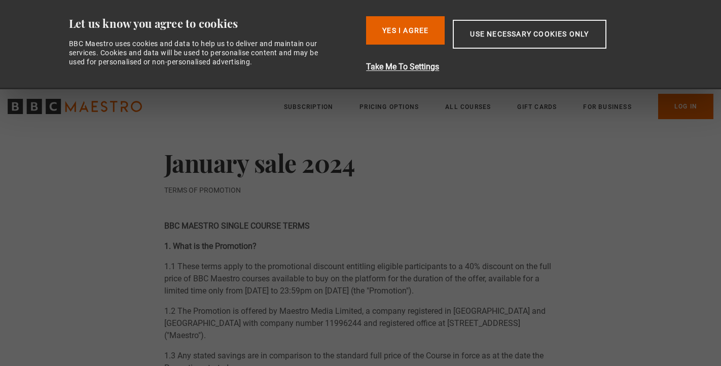 This screenshot has width=721, height=366. What do you see at coordinates (214, 23) in the screenshot?
I see `div: Let us know you agree to cookies` at bounding box center [214, 23].